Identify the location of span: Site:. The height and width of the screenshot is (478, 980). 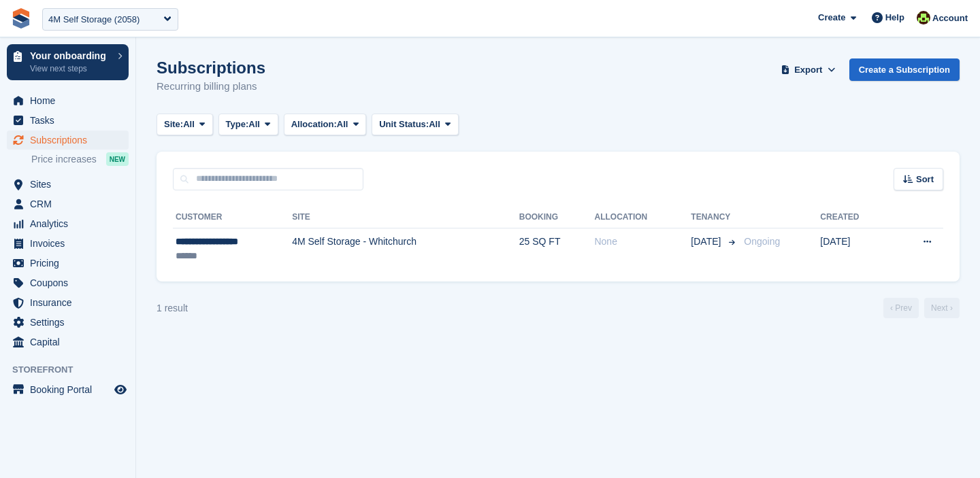
(174, 124).